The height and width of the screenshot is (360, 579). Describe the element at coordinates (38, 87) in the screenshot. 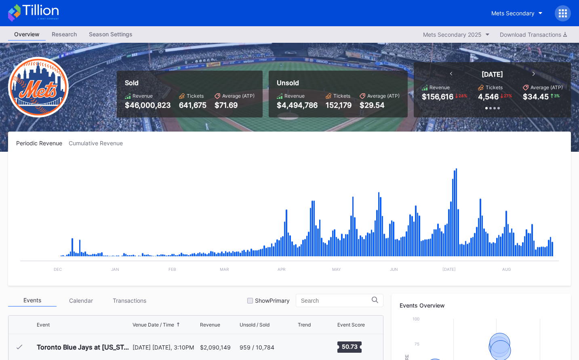

I see `img: New-York-Mets-Transparent.png` at that location.